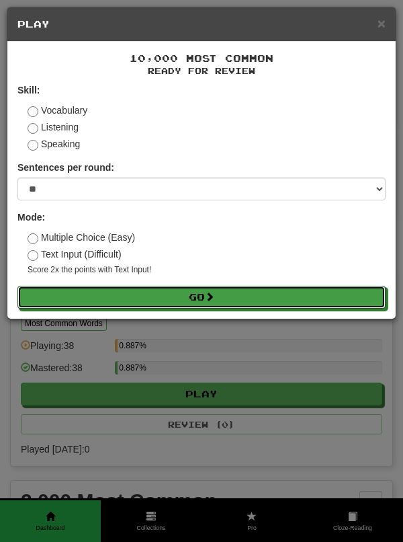  Describe the element at coordinates (53, 127) in the screenshot. I see `label: Listening` at that location.